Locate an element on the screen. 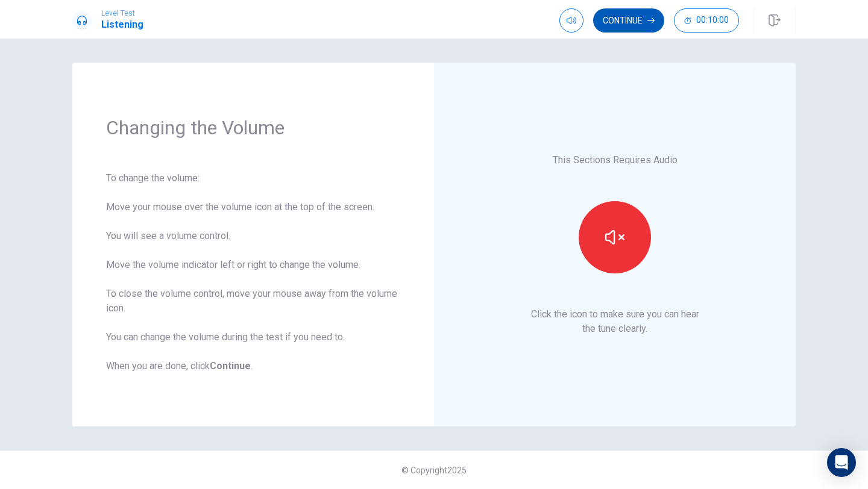  h1: Listening is located at coordinates (122, 25).